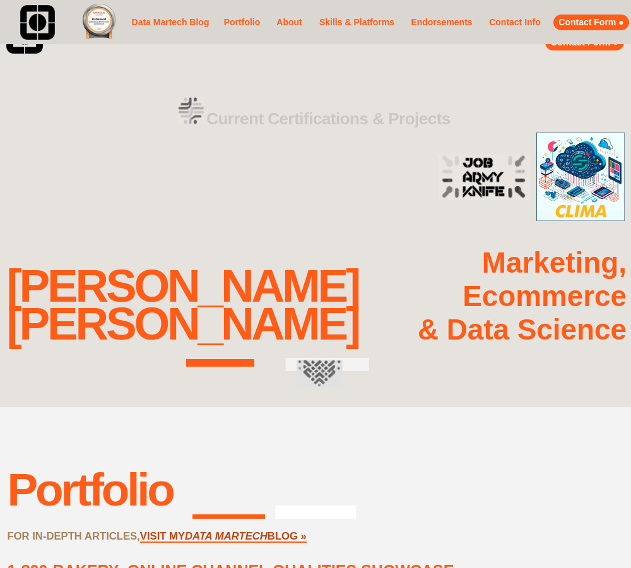 This screenshot has height=568, width=631. Describe the element at coordinates (356, 23) in the screenshot. I see `a: Skills & Platforms` at that location.